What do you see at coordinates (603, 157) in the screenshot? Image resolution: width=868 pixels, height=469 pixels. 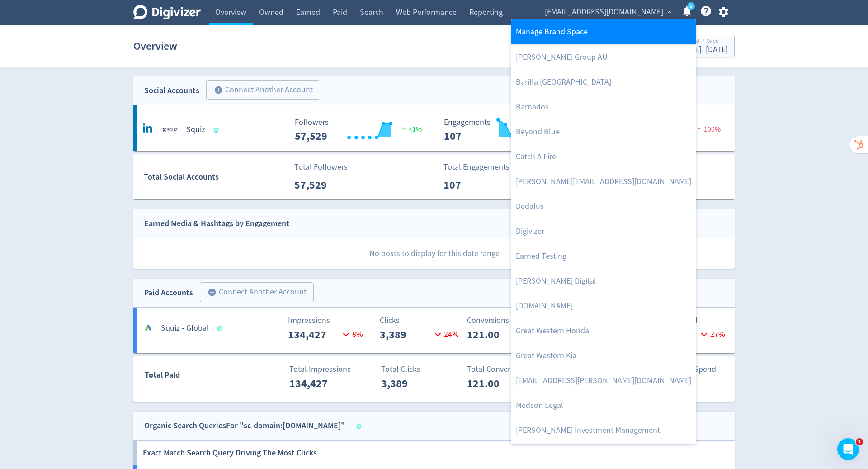 I see `a: Catch A Fire` at bounding box center [603, 157].